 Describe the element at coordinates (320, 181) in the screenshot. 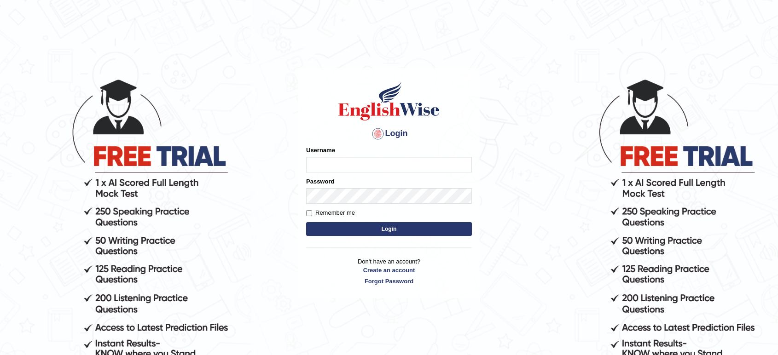

I see `label: Password` at that location.